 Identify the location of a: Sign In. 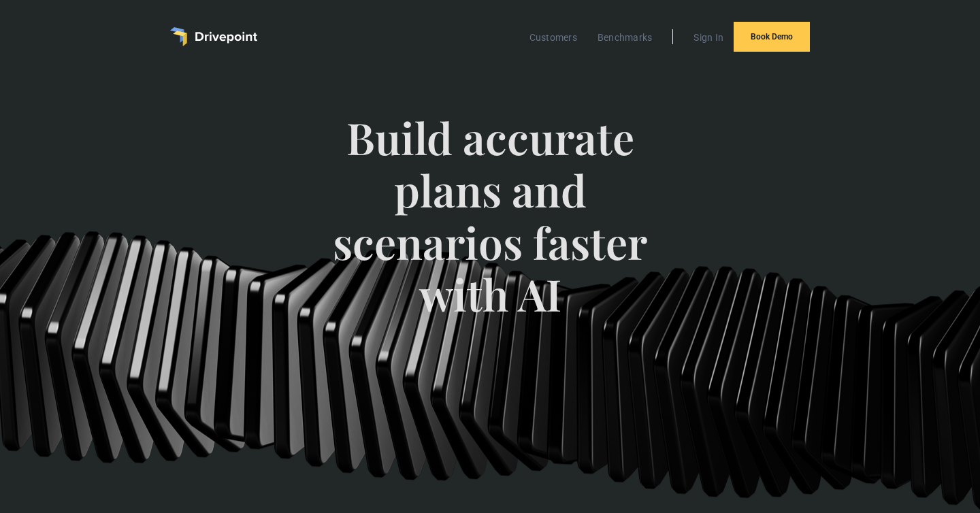
(708, 38).